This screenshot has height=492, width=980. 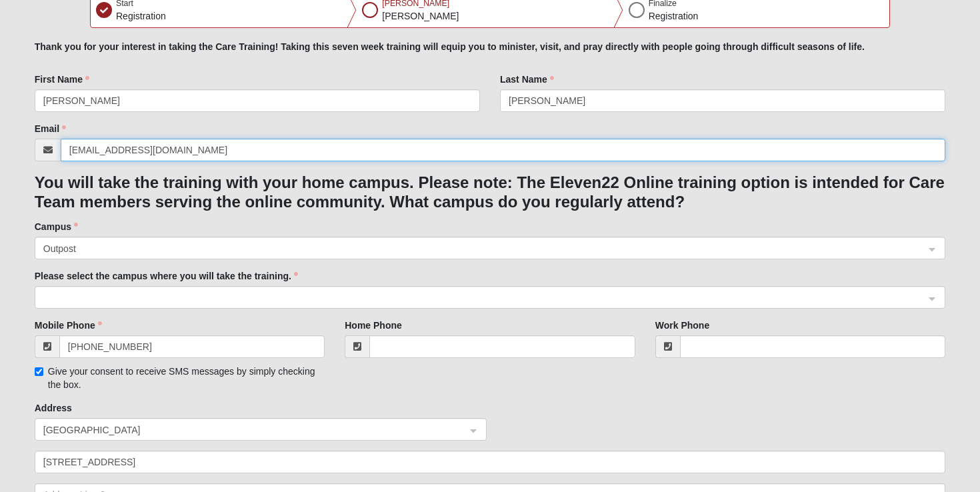 I want to click on label: Mobile Phone, so click(x=68, y=325).